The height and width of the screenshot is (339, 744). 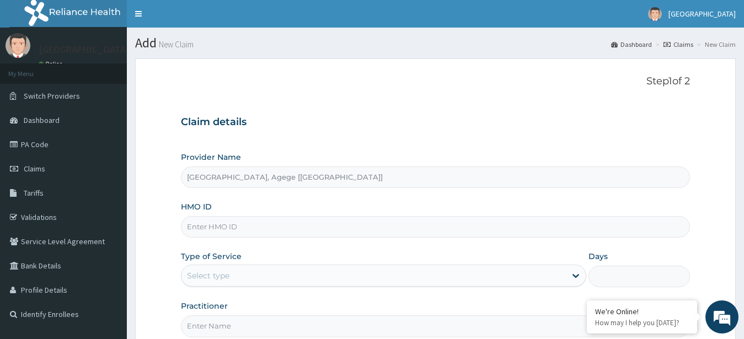 What do you see at coordinates (598, 256) in the screenshot?
I see `label: Days` at bounding box center [598, 256].